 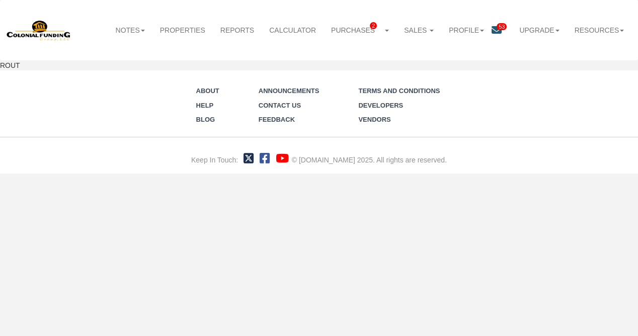 I want to click on a: Sales, so click(x=419, y=30).